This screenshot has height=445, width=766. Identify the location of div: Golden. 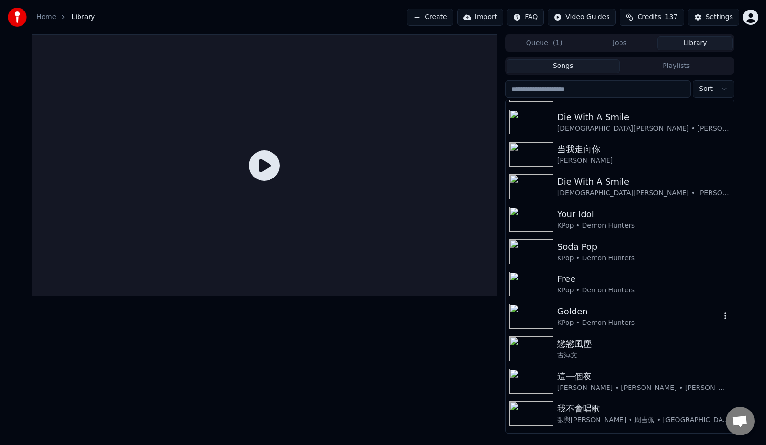
(639, 312).